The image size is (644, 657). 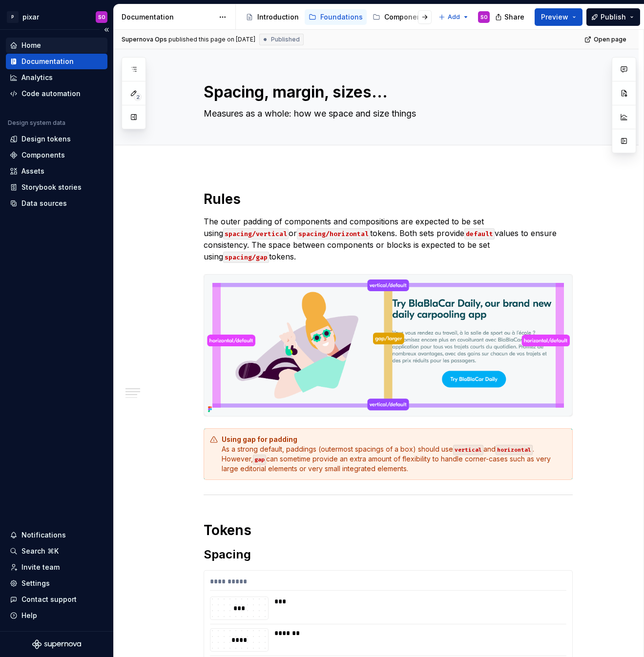 I want to click on div: Help, so click(x=29, y=616).